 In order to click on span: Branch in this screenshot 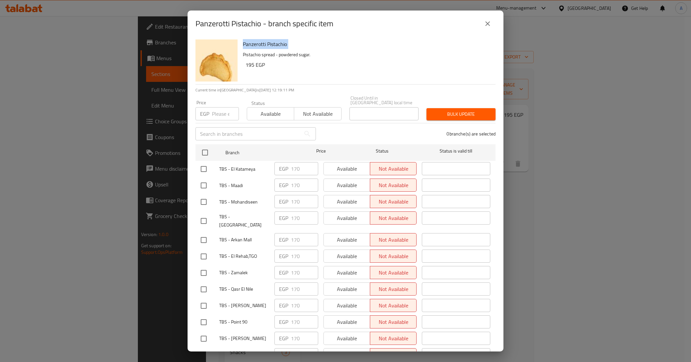, I will do `click(260, 153)`.